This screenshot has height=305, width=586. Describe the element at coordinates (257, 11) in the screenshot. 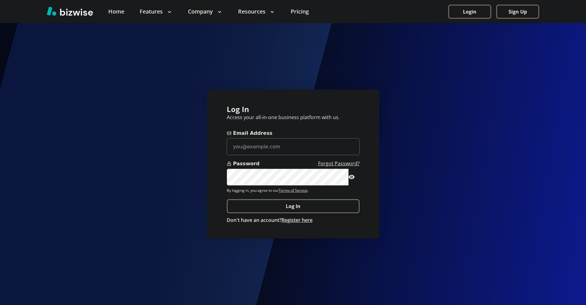

I see `p: Resources` at that location.